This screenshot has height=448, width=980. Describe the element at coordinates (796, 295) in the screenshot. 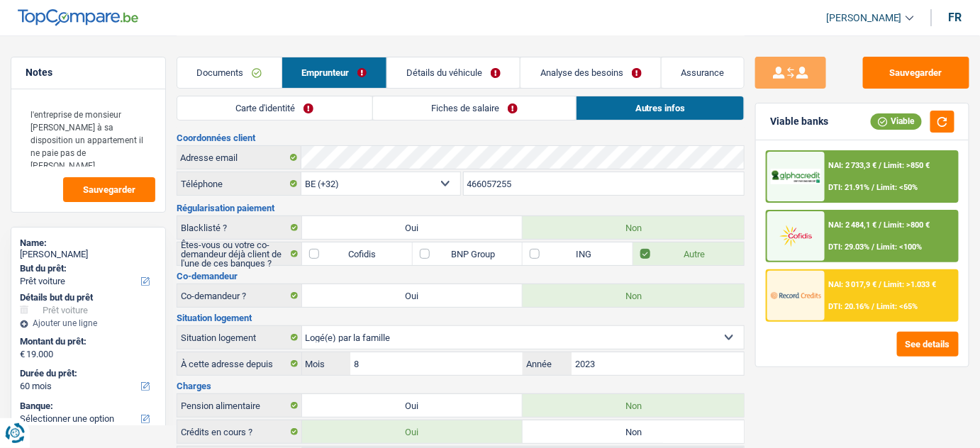

I see `img: Record Credits` at that location.